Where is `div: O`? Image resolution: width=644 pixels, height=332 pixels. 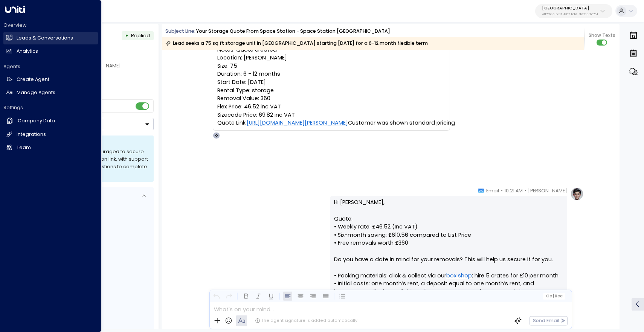 div: O is located at coordinates (216, 136).